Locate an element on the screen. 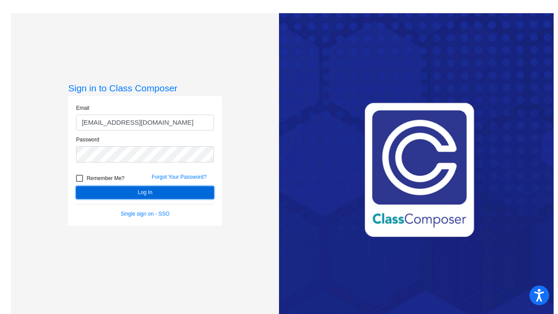  label: Email is located at coordinates (83, 108).